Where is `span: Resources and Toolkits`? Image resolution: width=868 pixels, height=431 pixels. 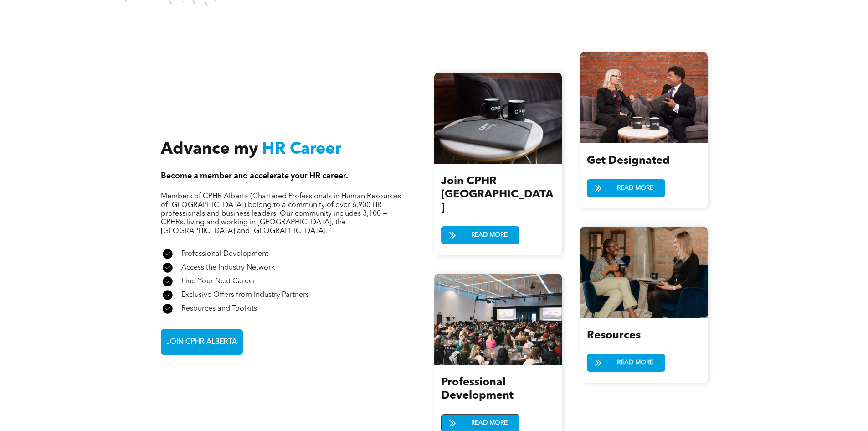 span: Resources and Toolkits is located at coordinates (219, 308).